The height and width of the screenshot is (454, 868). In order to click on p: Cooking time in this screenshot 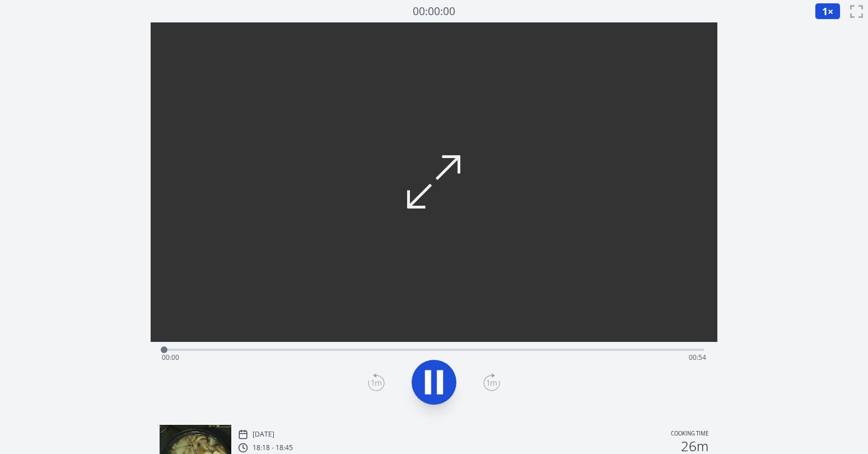, I will do `click(690, 434)`.